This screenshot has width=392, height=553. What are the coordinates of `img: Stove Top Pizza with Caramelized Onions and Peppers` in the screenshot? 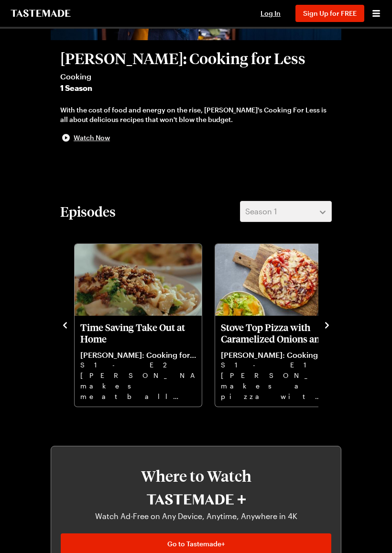 It's located at (279, 280).